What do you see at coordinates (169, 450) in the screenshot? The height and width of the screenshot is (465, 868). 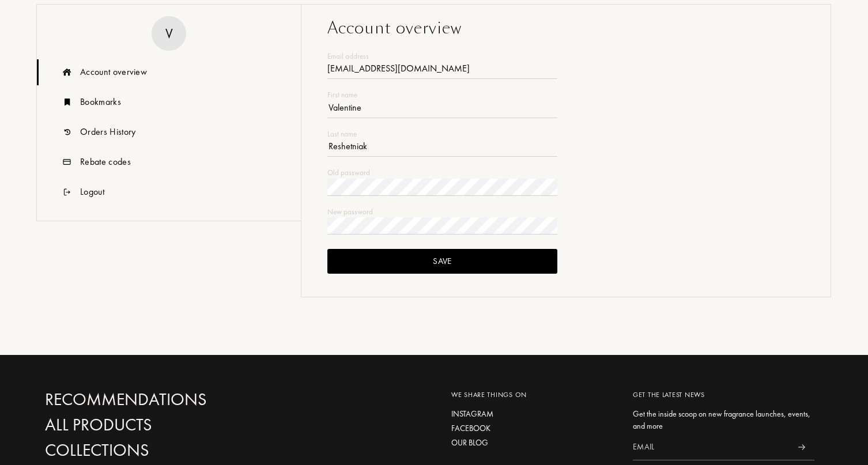 I see `div: Collections` at bounding box center [169, 450].